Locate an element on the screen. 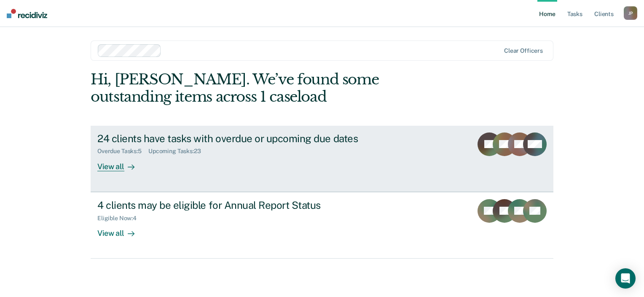 The image size is (644, 297). a: 24 clients have tasks with overdue or upcoming due datesOverdue Tasks:5Upcoming Tasks:23View all is located at coordinates (322, 159).